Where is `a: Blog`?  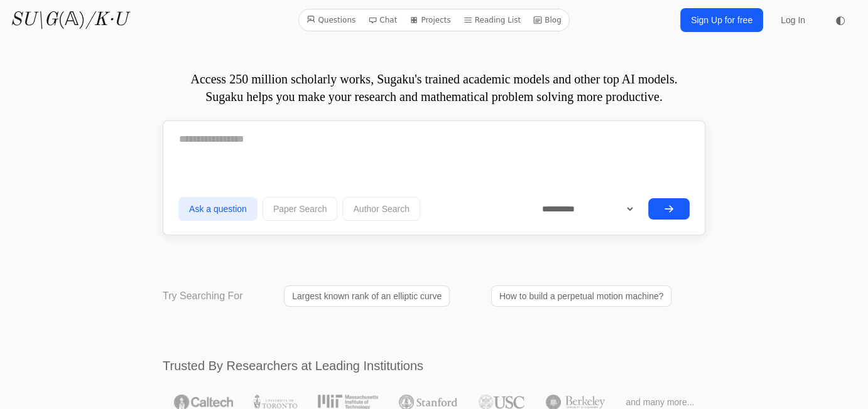 a: Blog is located at coordinates (547, 20).